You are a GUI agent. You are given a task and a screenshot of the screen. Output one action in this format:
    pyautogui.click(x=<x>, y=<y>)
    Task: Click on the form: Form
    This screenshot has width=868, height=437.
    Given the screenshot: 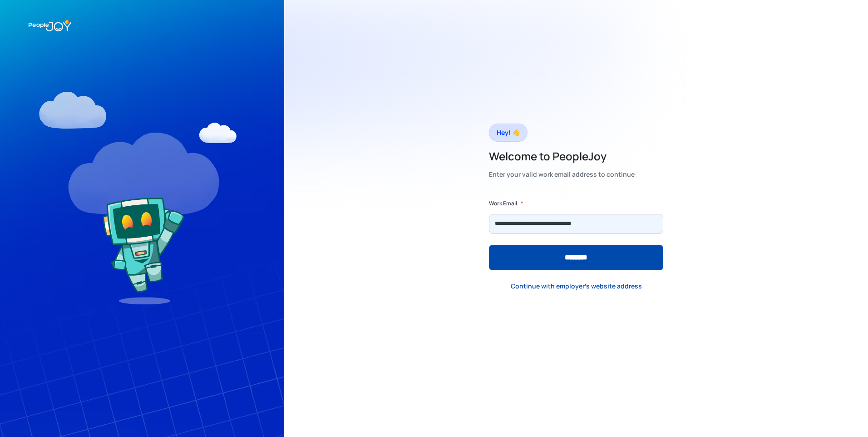 What is the action you would take?
    pyautogui.click(x=576, y=234)
    